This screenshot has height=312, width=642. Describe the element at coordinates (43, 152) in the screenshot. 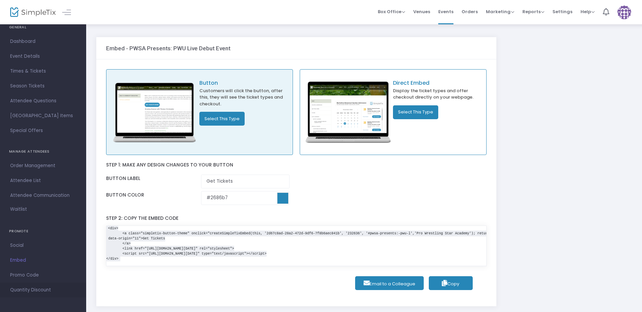

I see `h4: MANAGE ATTENDEES` at that location.